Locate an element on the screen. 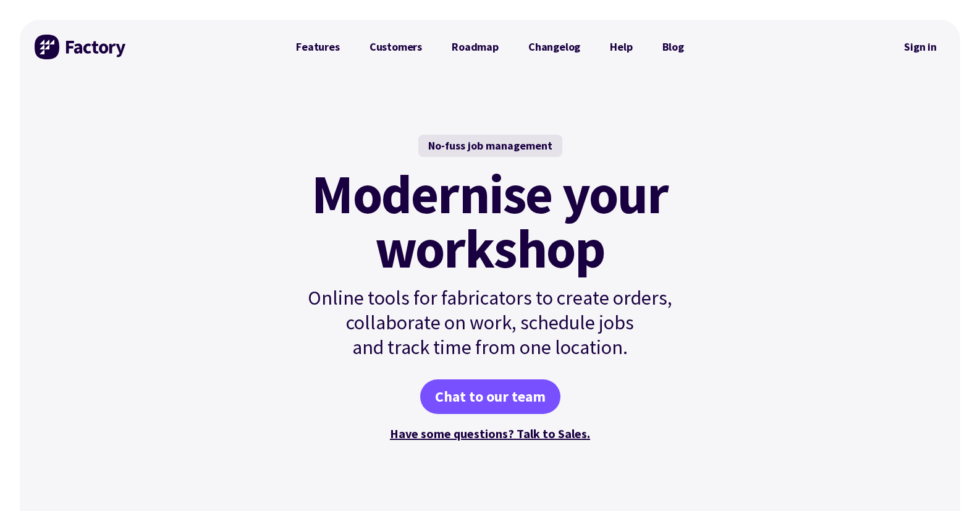  a: Changelog is located at coordinates (554, 47).